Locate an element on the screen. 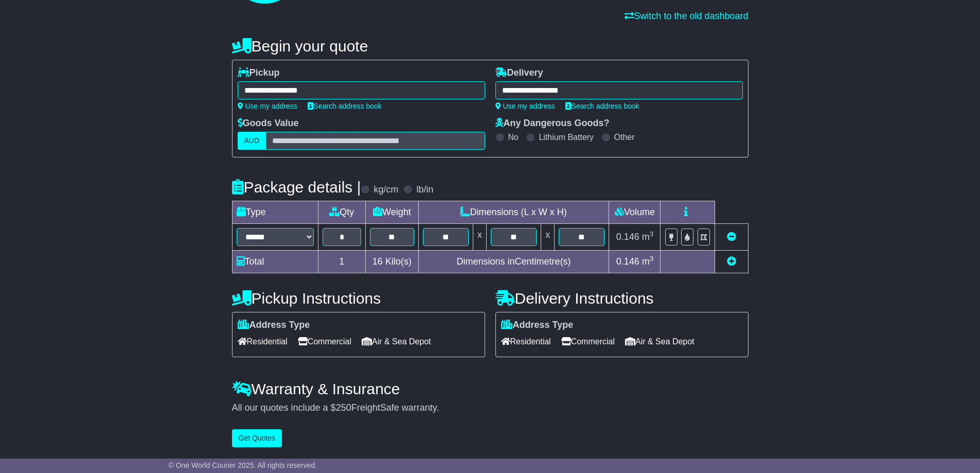 This screenshot has width=980, height=473. a: Add new item is located at coordinates (731, 262).